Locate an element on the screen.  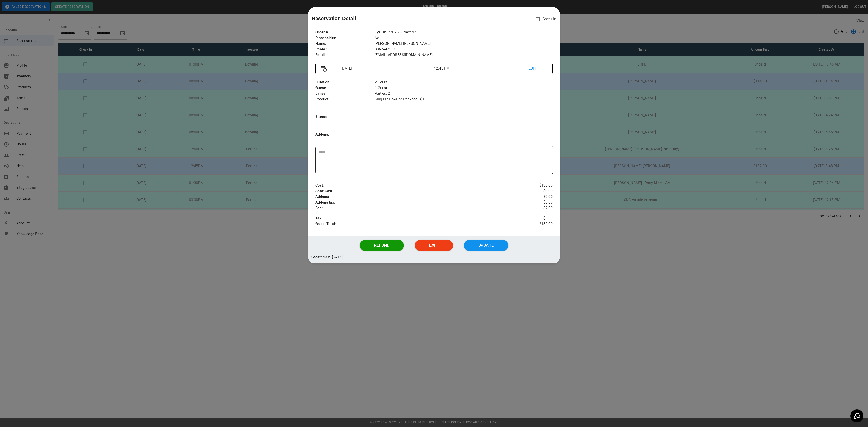
p: Addons tax : is located at coordinates (414, 203).